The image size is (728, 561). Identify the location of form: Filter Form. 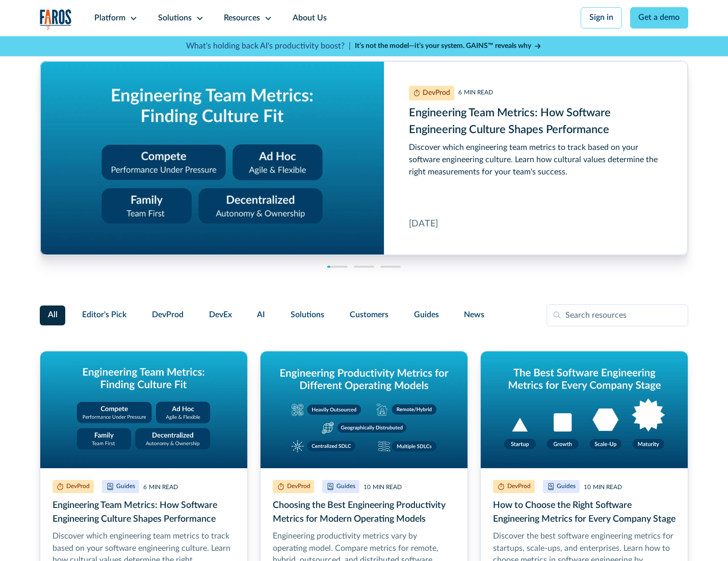
(364, 316).